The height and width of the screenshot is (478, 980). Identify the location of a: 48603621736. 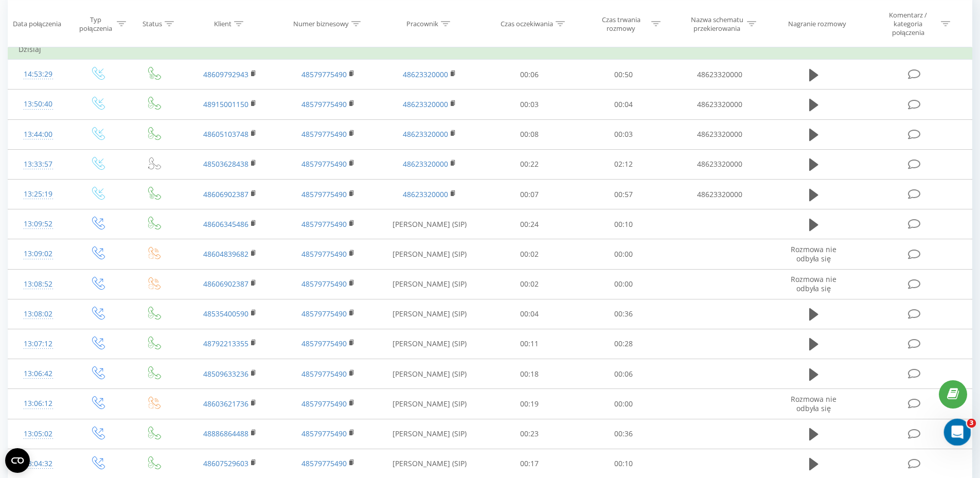
(226, 404).